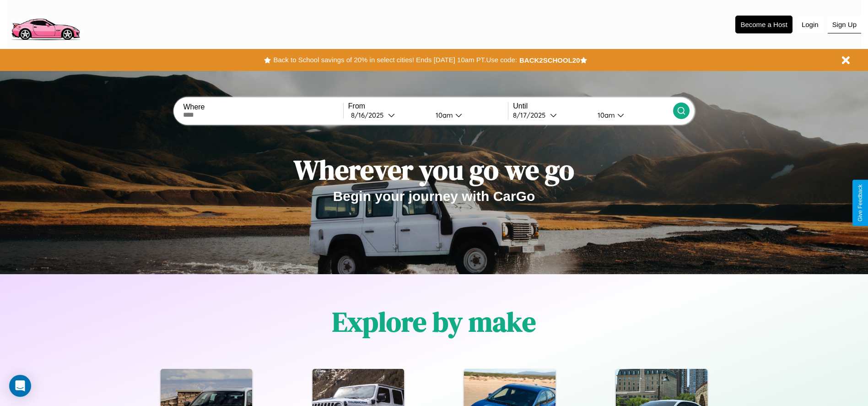  What do you see at coordinates (810, 25) in the screenshot?
I see `button: Login` at bounding box center [810, 25].